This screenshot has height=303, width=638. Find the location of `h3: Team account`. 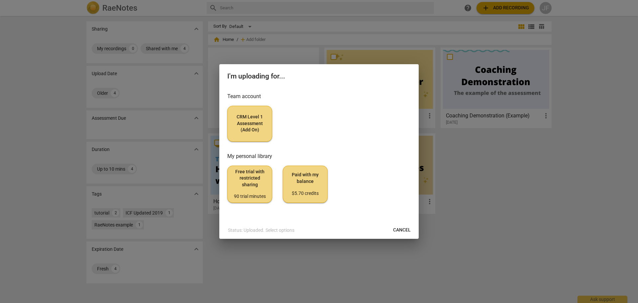

h3: Team account is located at coordinates (319, 96).